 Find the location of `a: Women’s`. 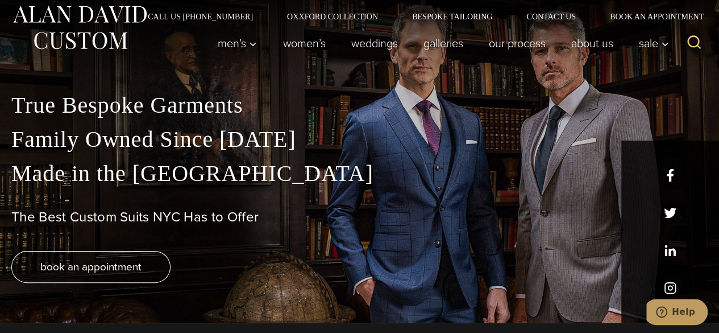

a: Women’s is located at coordinates (304, 43).